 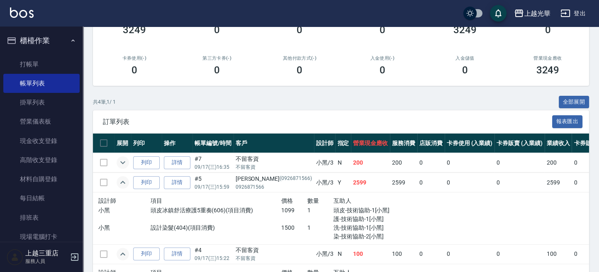 I want to click on span: 項目, so click(x=156, y=201).